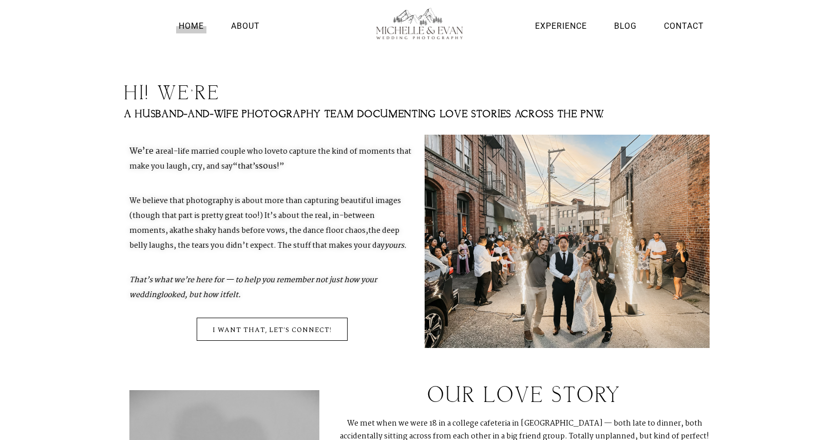 This screenshot has width=839, height=440. Describe the element at coordinates (245, 166) in the screenshot. I see `b: “that’s` at that location.